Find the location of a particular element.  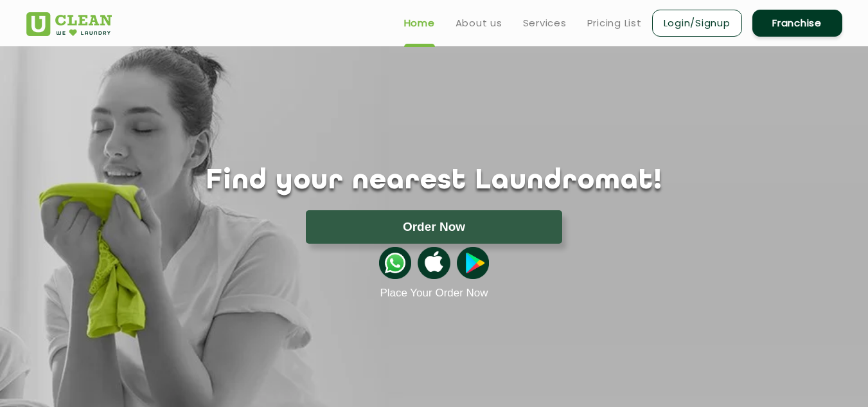

img: whatsappicon.png is located at coordinates (395, 263).